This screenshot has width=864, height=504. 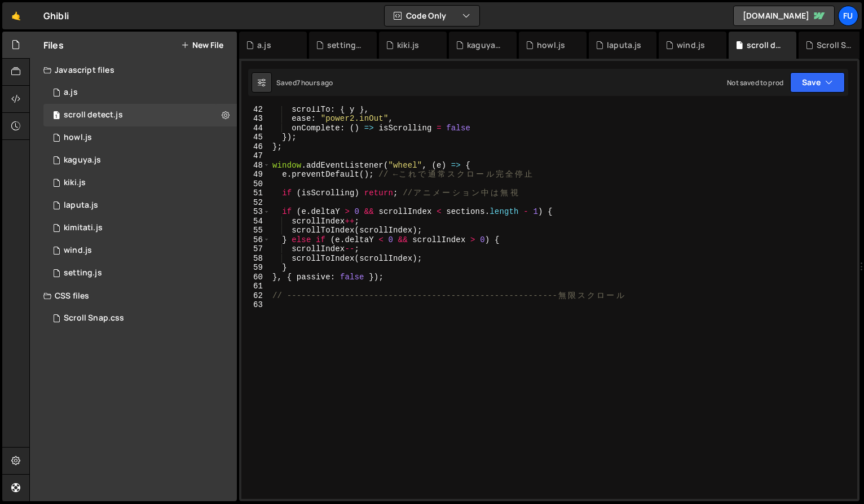 I want to click on div: 56, so click(x=256, y=240).